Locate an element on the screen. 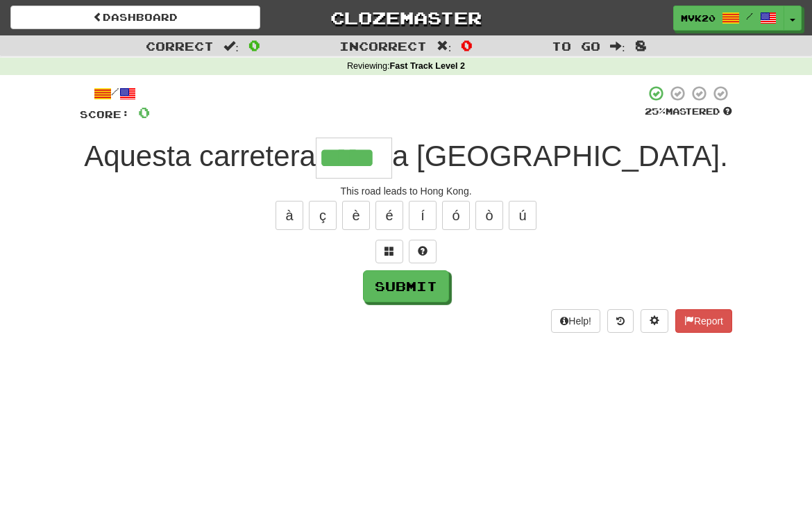  div: This road leads to Hong Kong. is located at coordinates (406, 191).